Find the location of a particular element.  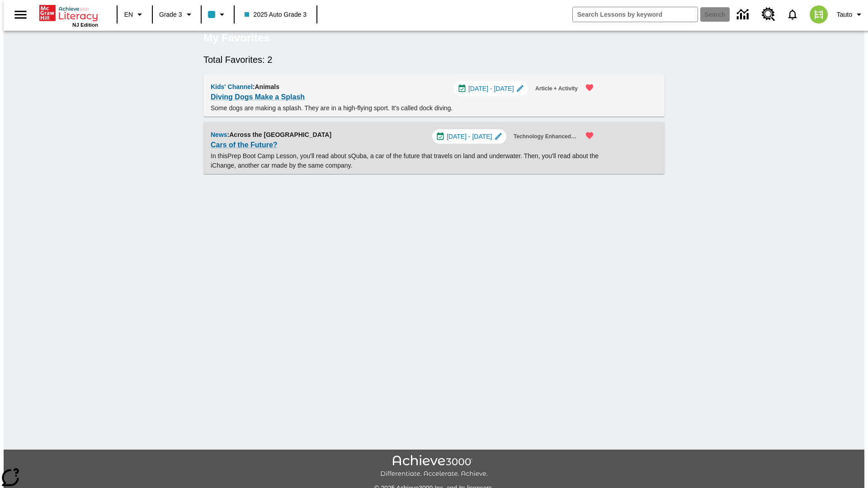

p: In this is located at coordinates (406, 161).